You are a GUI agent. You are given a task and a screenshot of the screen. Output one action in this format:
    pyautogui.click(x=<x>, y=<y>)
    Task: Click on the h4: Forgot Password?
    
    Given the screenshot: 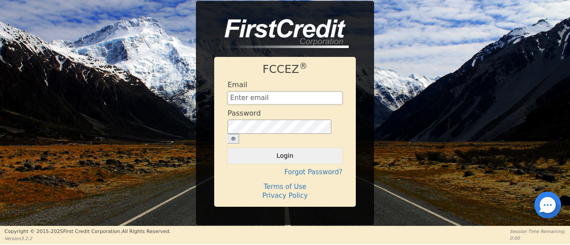 What is the action you would take?
    pyautogui.click(x=285, y=172)
    